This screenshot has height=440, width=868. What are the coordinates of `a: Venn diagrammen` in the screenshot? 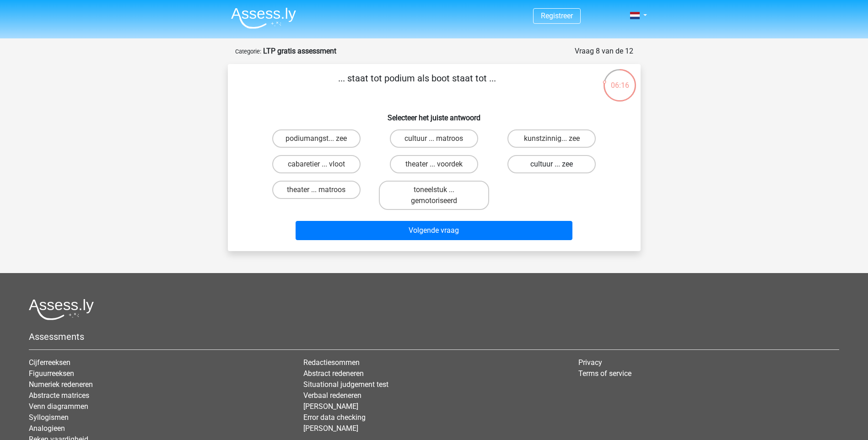 It's located at (59, 406).